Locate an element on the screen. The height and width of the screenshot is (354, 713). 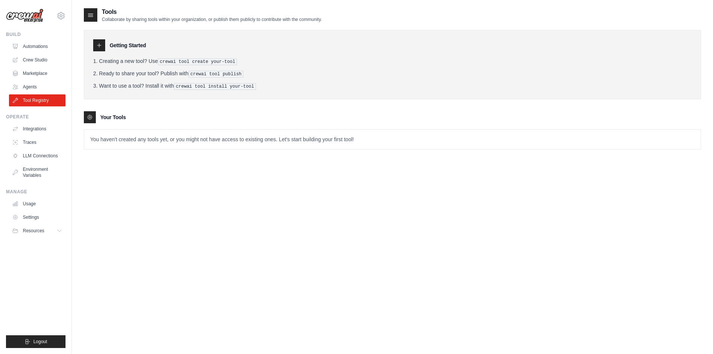
a: Crew Studio is located at coordinates (37, 60).